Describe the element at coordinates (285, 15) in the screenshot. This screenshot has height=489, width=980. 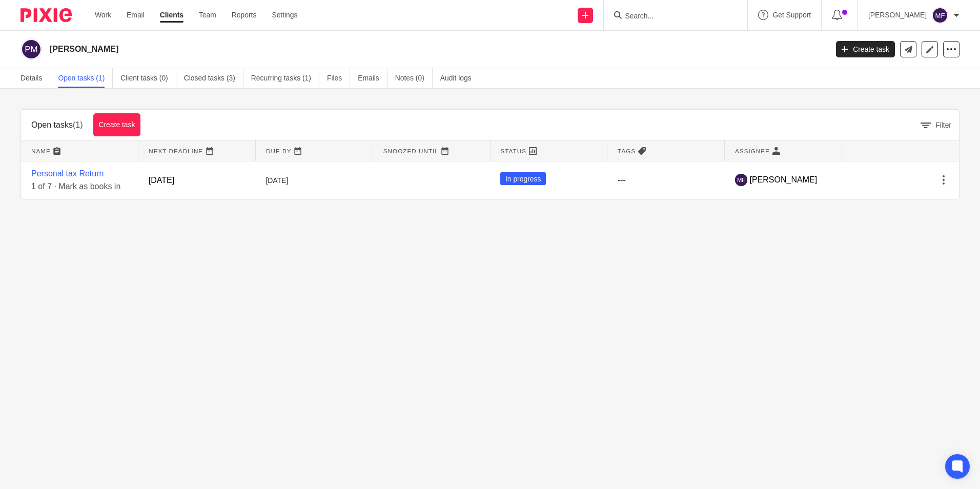
I see `a: Settings` at that location.